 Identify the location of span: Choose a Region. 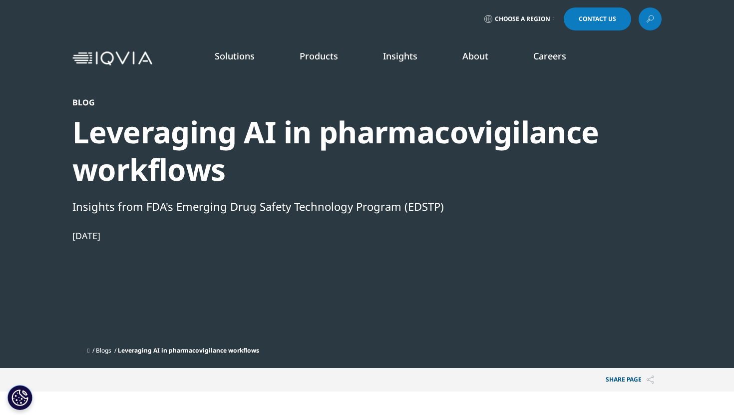
(522, 19).